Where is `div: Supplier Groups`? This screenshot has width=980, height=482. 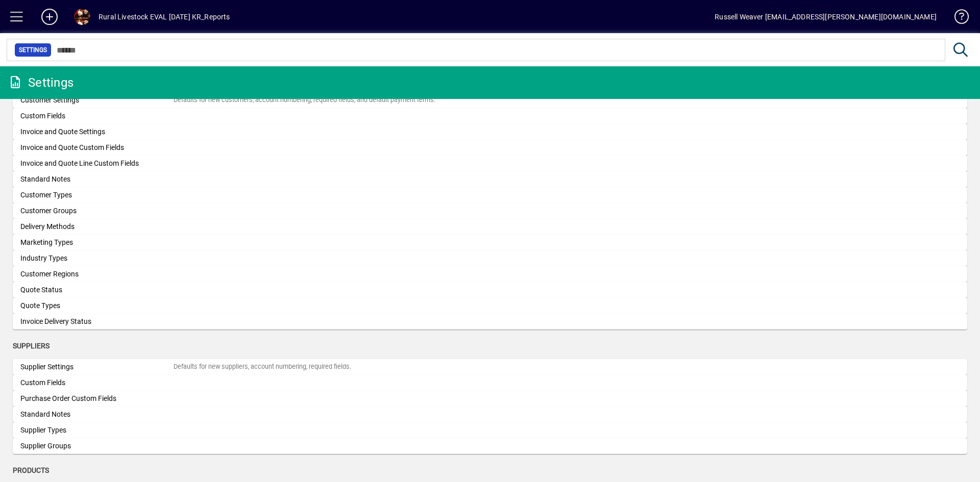 div: Supplier Groups is located at coordinates (97, 446).